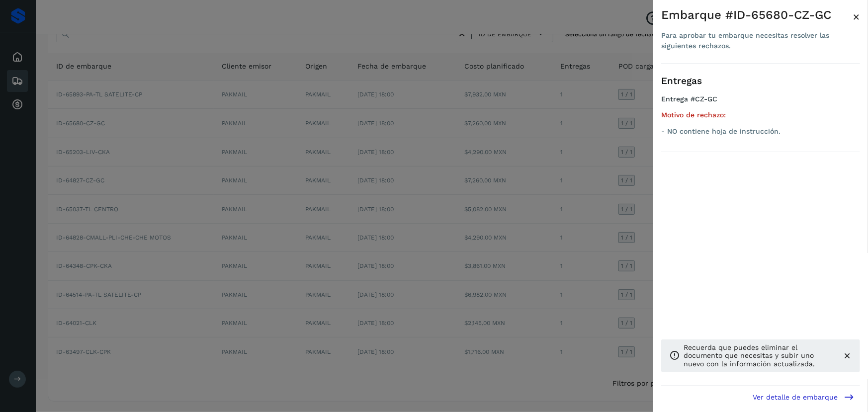  What do you see at coordinates (757, 15) in the screenshot?
I see `div: Embarque #ID-65680-CZ-GC` at bounding box center [757, 15].